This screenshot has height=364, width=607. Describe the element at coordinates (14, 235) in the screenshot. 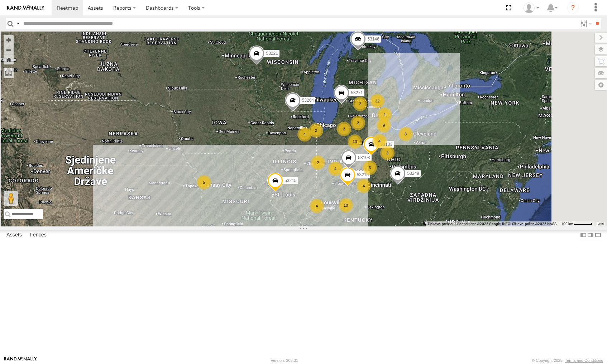

I see `label: Assets` at that location.